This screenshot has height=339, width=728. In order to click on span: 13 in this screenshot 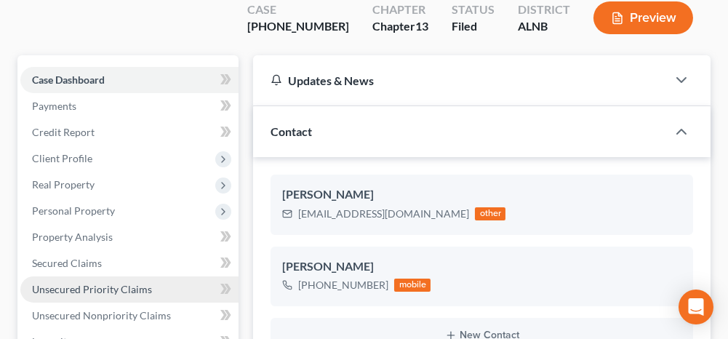, I will do `click(422, 25)`.